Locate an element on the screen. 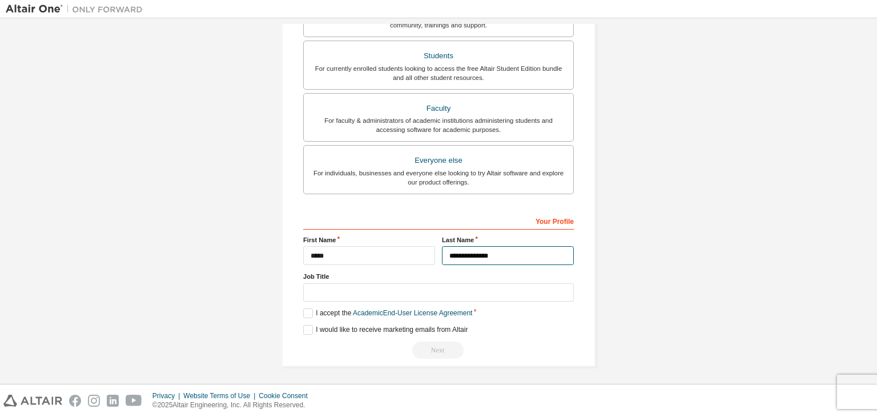  div: Your Profile is located at coordinates (439, 220).